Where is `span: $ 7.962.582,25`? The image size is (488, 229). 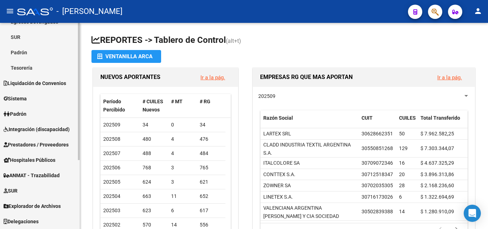 span: $ 7.962.582,25 is located at coordinates (437, 134).